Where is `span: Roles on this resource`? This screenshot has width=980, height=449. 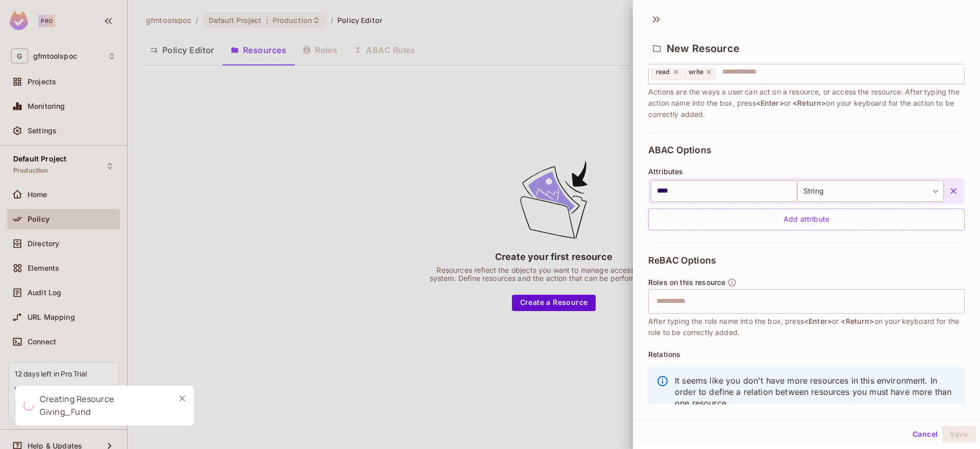 span: Roles on this resource is located at coordinates (686, 282).